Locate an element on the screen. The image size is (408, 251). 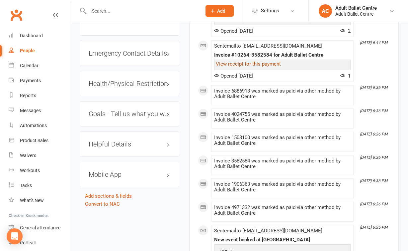
div: Dashboard is located at coordinates (31, 36).